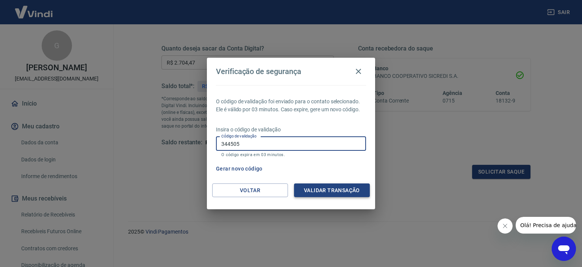 This screenshot has width=582, height=267. I want to click on p: Insira o código de validação, so click(291, 129).